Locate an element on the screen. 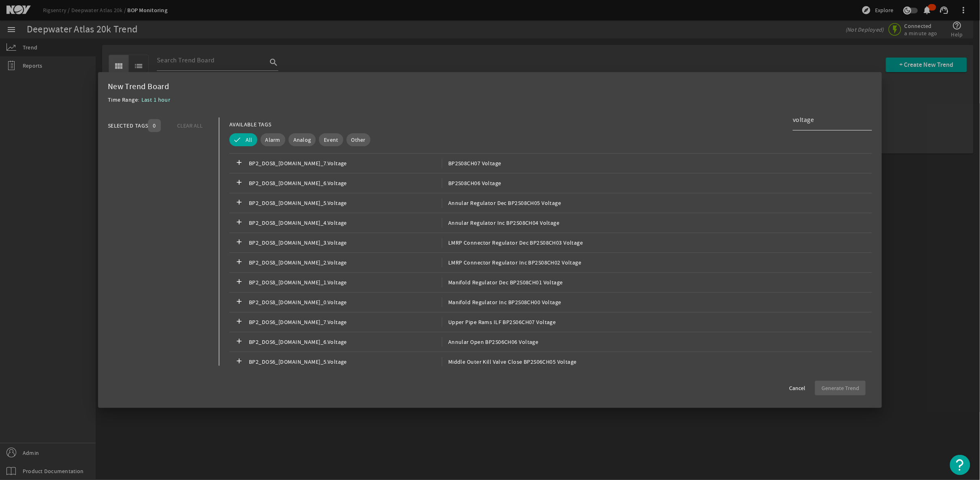 This screenshot has width=980, height=480. span: Alarm is located at coordinates (273, 140).